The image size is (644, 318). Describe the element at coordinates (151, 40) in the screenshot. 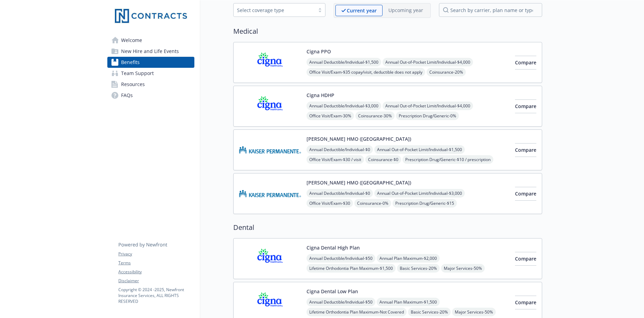

I see `a: Welcome` at that location.